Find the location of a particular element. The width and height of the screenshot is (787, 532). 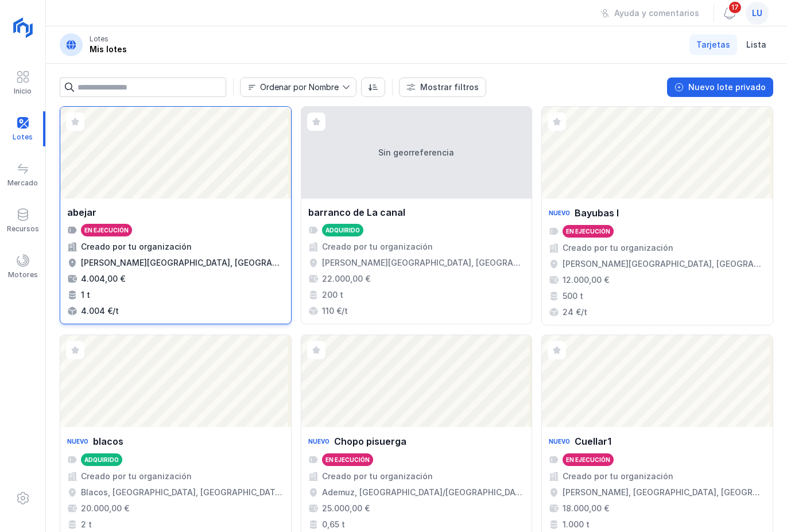

div: 2 t is located at coordinates (86, 525).